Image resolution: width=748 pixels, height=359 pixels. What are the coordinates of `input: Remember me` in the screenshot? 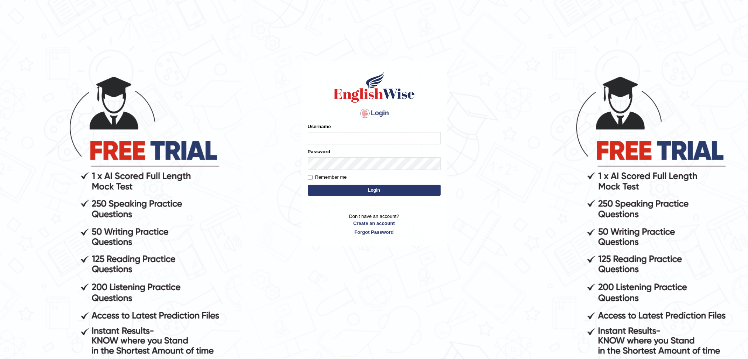 It's located at (310, 177).